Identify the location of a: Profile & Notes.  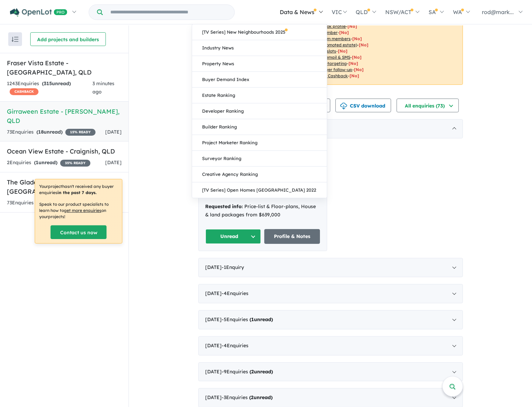
(292, 236).